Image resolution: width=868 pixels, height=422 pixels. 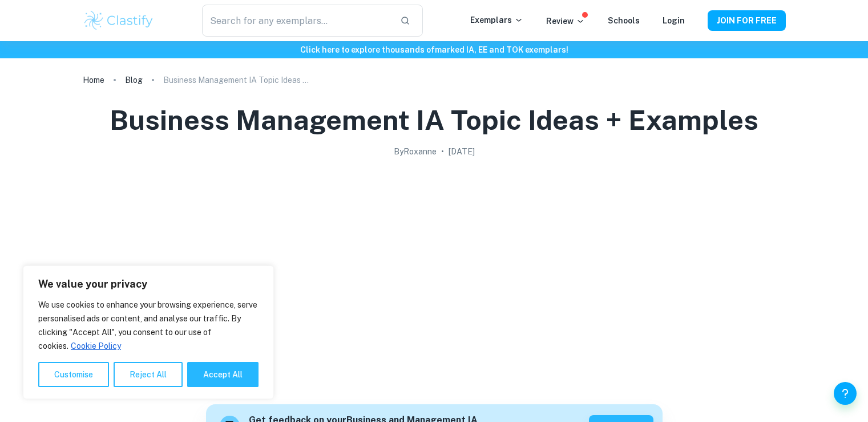 What do you see at coordinates (148, 332) in the screenshot?
I see `div: We value your privacy` at bounding box center [148, 332].